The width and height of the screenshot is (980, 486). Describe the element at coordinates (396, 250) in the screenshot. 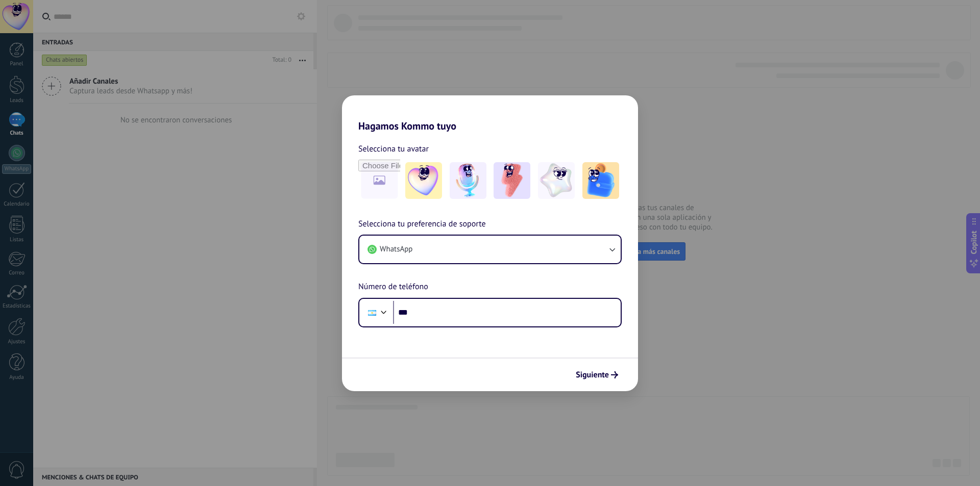

I see `span: WhatsApp` at that location.